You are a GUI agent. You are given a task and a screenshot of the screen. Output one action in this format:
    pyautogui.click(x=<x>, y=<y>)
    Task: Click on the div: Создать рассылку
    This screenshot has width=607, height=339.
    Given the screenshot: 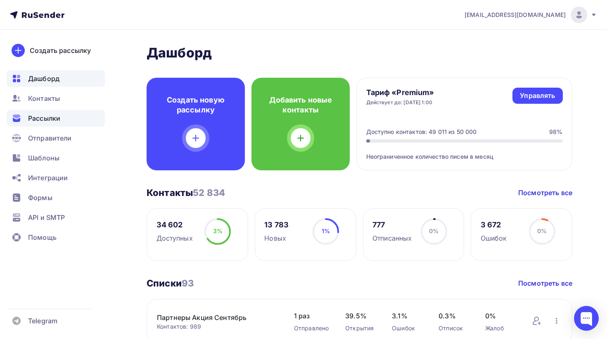 What is the action you would take?
    pyautogui.click(x=60, y=50)
    